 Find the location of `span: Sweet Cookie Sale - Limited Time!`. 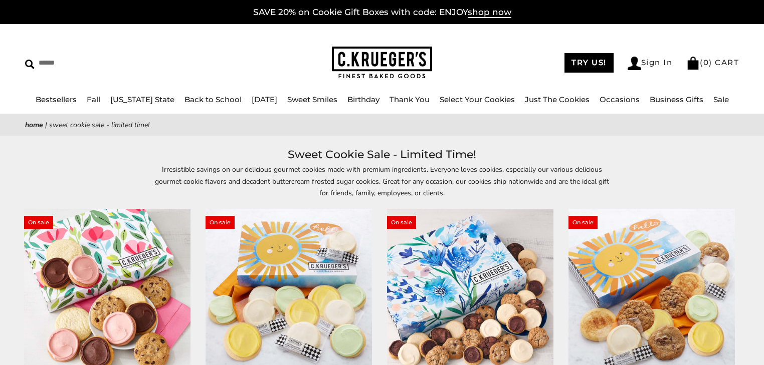

span: Sweet Cookie Sale - Limited Time! is located at coordinates (99, 125).